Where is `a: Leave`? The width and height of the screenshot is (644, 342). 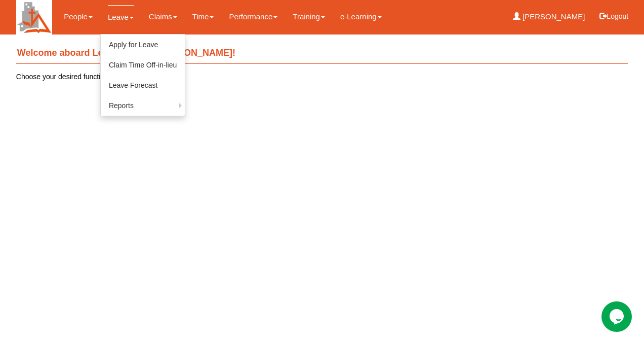 a: Leave is located at coordinates (121, 17).